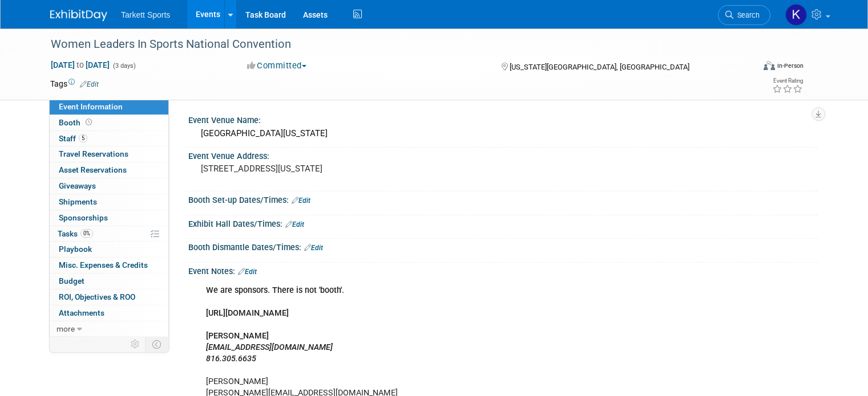 This screenshot has height=396, width=868. What do you see at coordinates (109, 313) in the screenshot?
I see `a: Attachments` at bounding box center [109, 313].